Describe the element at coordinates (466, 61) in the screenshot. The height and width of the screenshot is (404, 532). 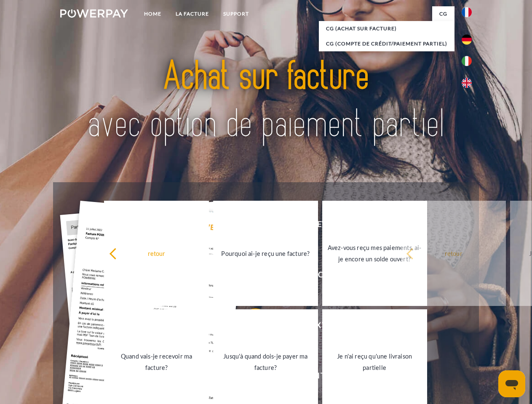
I see `img: it` at that location.